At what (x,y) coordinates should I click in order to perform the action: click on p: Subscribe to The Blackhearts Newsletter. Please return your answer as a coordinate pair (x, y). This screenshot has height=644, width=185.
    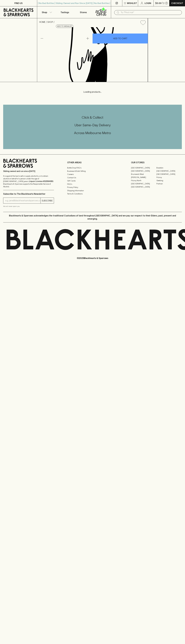
    Looking at the image, I should click on (28, 194).